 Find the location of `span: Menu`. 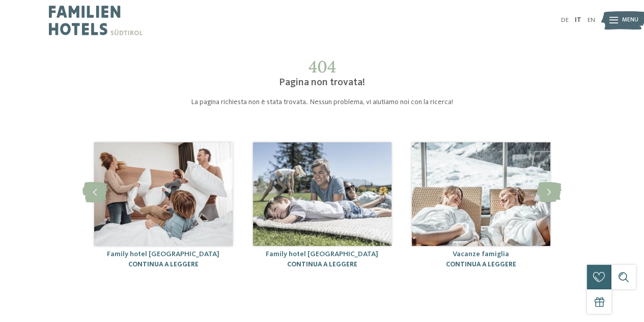

span: Menu is located at coordinates (630, 20).